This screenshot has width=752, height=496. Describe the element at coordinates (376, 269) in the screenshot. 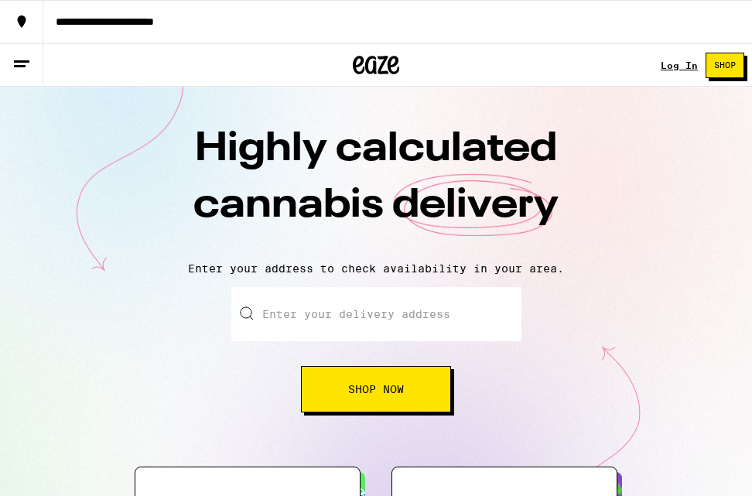

I see `p: Enter your address to check availability in your area.` at that location.